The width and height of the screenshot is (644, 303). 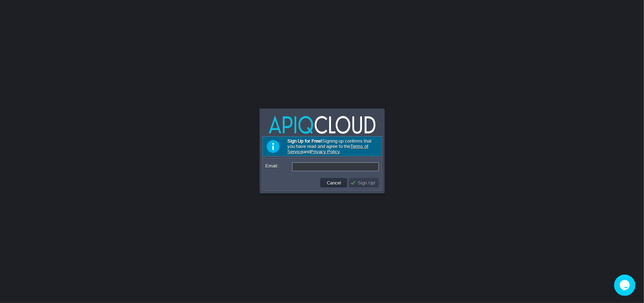 I want to click on b: Sign Up for Free!, so click(x=305, y=140).